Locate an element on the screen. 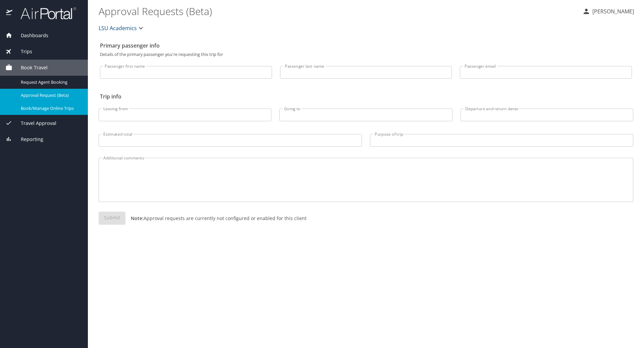  span: Travel Approval is located at coordinates (34, 123).